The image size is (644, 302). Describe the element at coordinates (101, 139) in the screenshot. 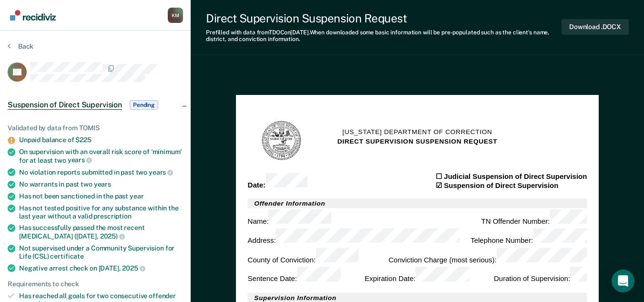

I see `div: Unpaid balance of $225` at that location.